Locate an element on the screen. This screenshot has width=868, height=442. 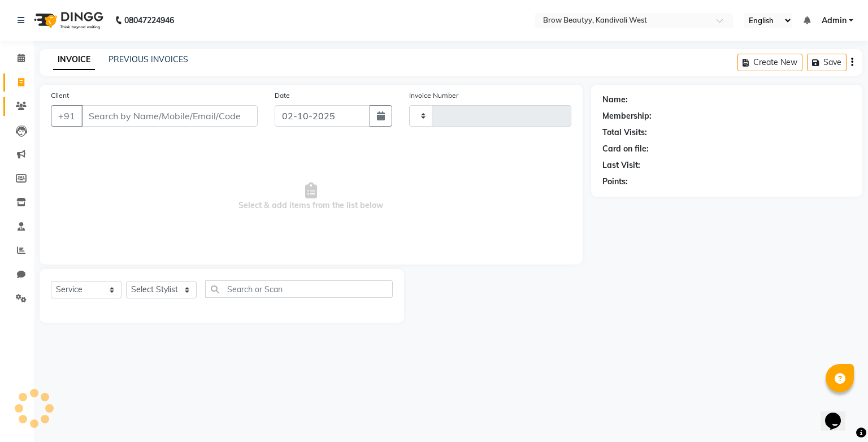
button: Create New is located at coordinates (770, 62).